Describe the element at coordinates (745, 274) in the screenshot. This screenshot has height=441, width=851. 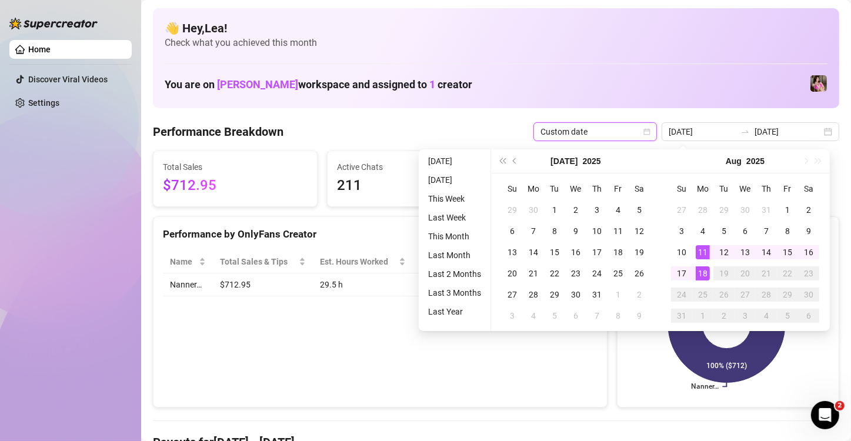
I see `div: 20` at that location.